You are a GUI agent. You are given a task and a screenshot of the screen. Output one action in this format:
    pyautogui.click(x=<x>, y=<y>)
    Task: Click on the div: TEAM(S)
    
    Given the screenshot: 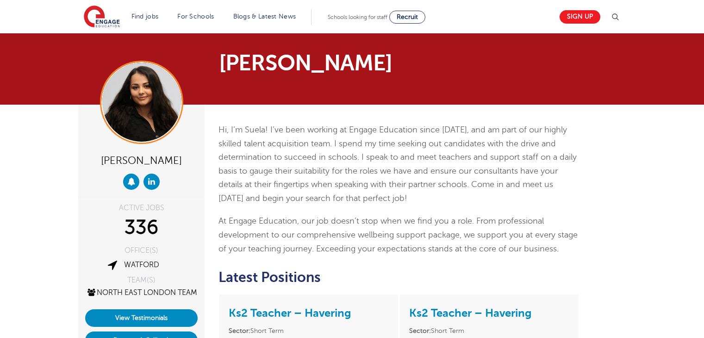 What is the action you would take?
    pyautogui.click(x=141, y=280)
    